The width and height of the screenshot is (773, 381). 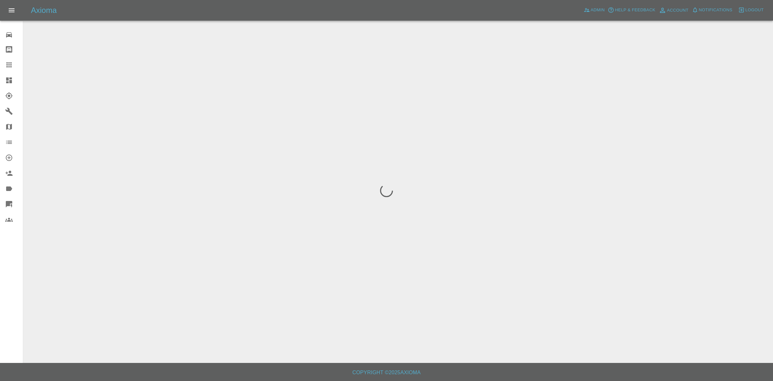 What do you see at coordinates (751, 10) in the screenshot?
I see `button: Logout` at bounding box center [751, 10].